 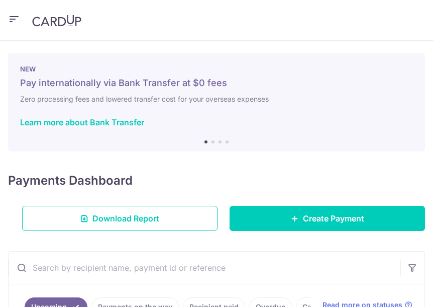 I want to click on span: Create Payment, so click(x=334, y=218).